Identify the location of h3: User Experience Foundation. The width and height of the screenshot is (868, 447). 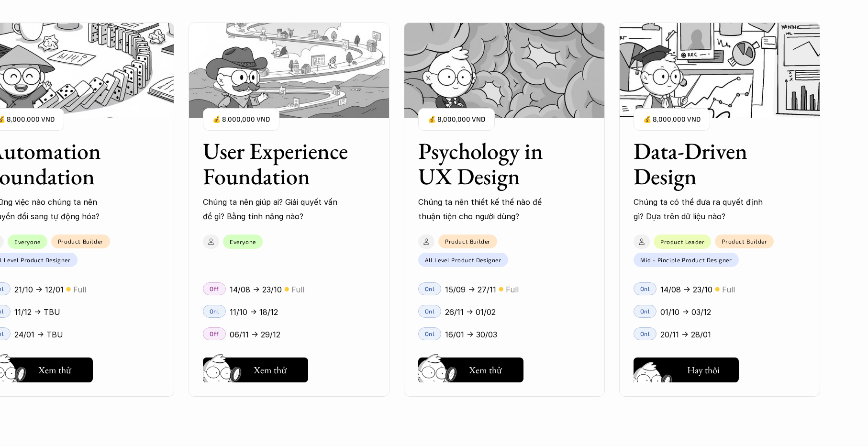
(277, 164).